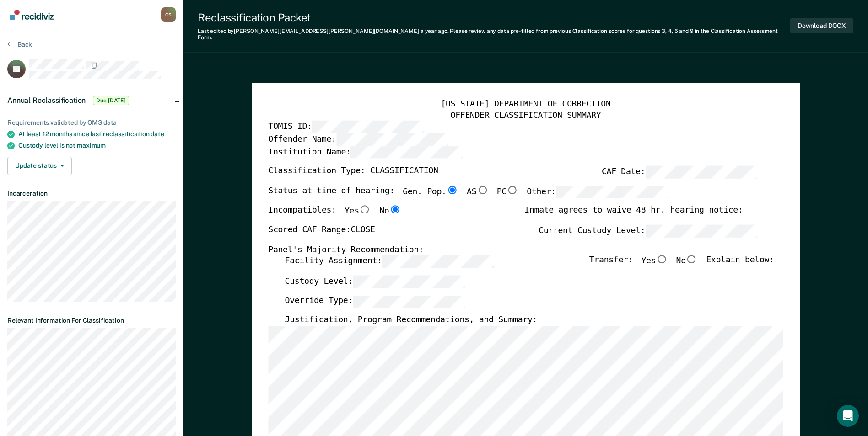  Describe the element at coordinates (452, 190) in the screenshot. I see `input: Gen. Pop.` at that location.